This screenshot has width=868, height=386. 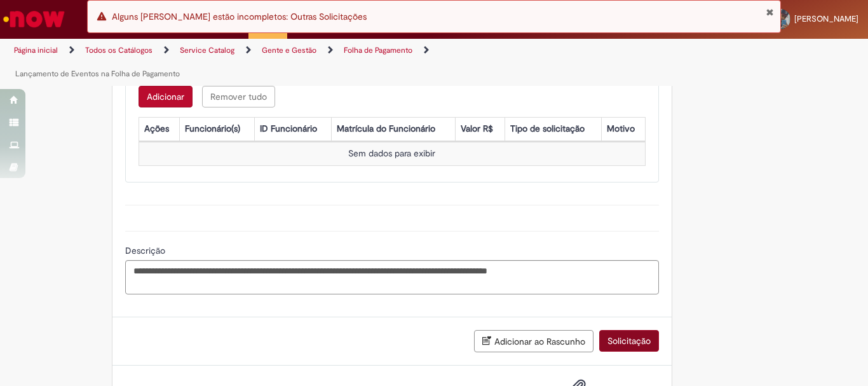 What do you see at coordinates (629, 341) in the screenshot?
I see `button: Solicitação` at bounding box center [629, 341].